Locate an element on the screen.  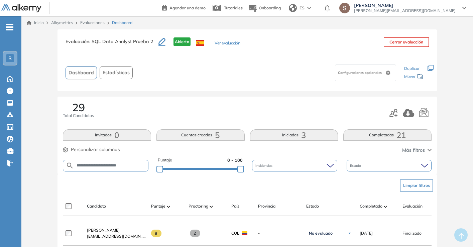
span: COL is located at coordinates (235, 233).